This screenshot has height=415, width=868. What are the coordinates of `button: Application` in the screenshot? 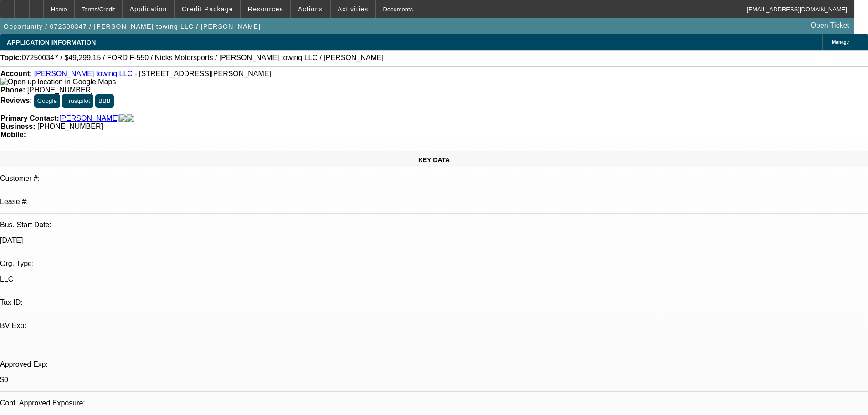 It's located at (148, 9).